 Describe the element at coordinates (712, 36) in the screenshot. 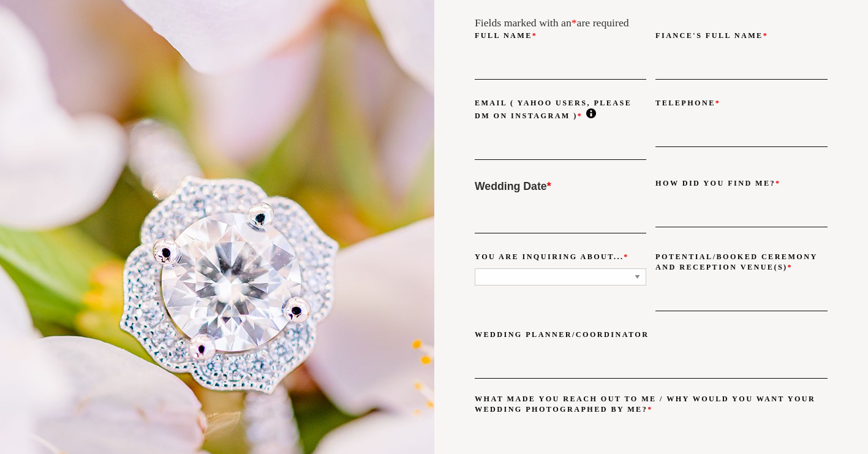

I see `label: Fiance's Full Name` at that location.